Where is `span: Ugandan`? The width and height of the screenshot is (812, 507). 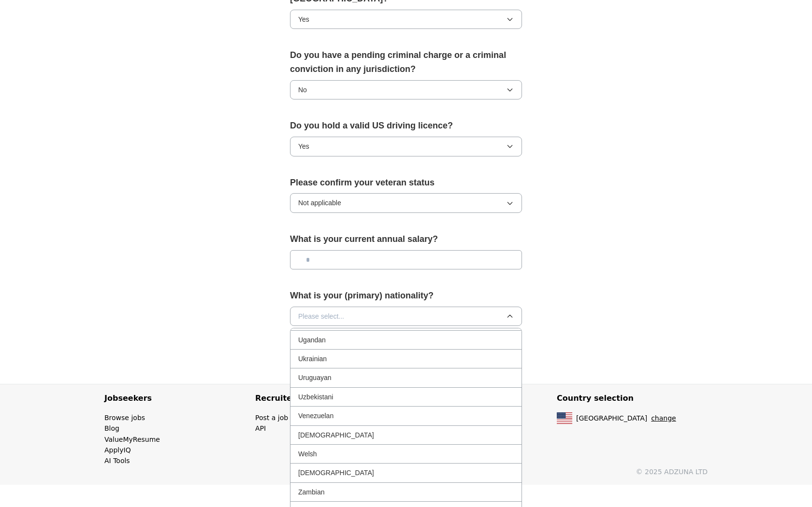
span: Ugandan is located at coordinates (312, 340).